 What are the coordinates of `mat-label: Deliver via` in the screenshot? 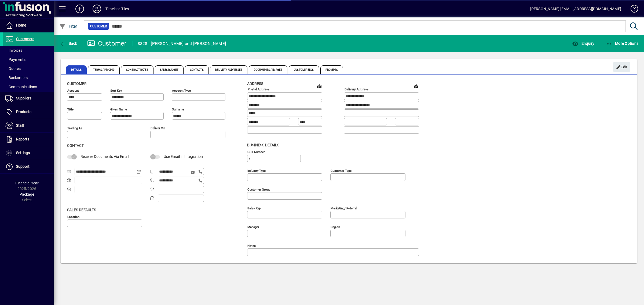 It's located at (158, 128).